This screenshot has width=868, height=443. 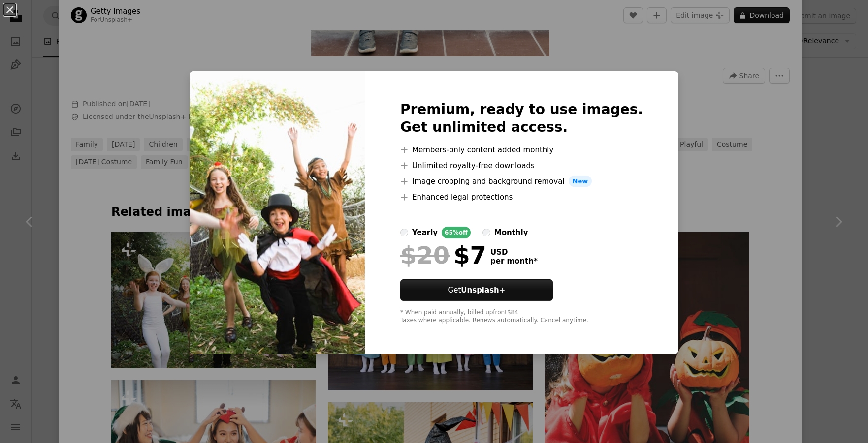 I want to click on div: 65% off, so click(x=456, y=232).